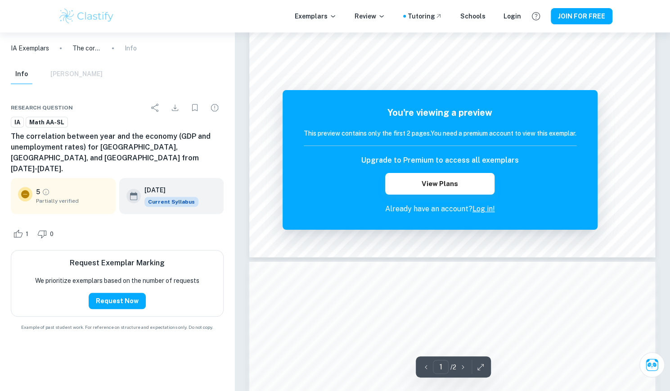 This screenshot has height=391, width=670. I want to click on a: Schools, so click(473, 16).